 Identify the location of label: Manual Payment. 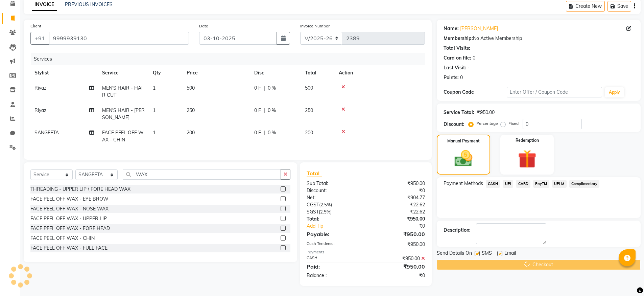
(463, 141).